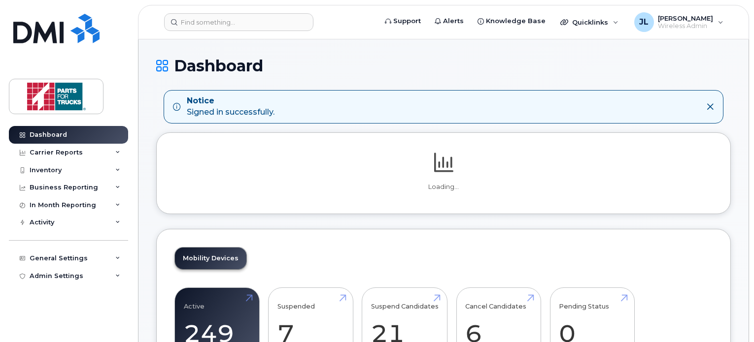 Image resolution: width=754 pixels, height=342 pixels. Describe the element at coordinates (443, 187) in the screenshot. I see `p: Loading...` at that location.